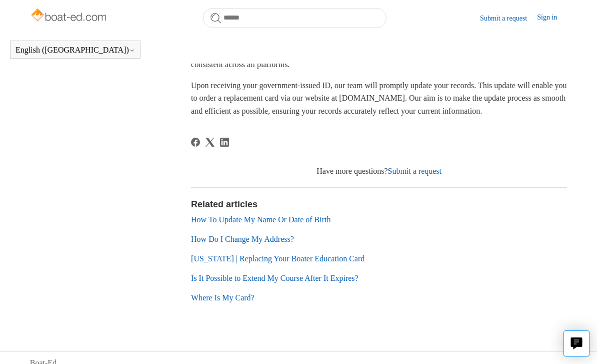 The image size is (597, 364). What do you see at coordinates (379, 171) in the screenshot?
I see `div: Have more questions?` at bounding box center [379, 171].